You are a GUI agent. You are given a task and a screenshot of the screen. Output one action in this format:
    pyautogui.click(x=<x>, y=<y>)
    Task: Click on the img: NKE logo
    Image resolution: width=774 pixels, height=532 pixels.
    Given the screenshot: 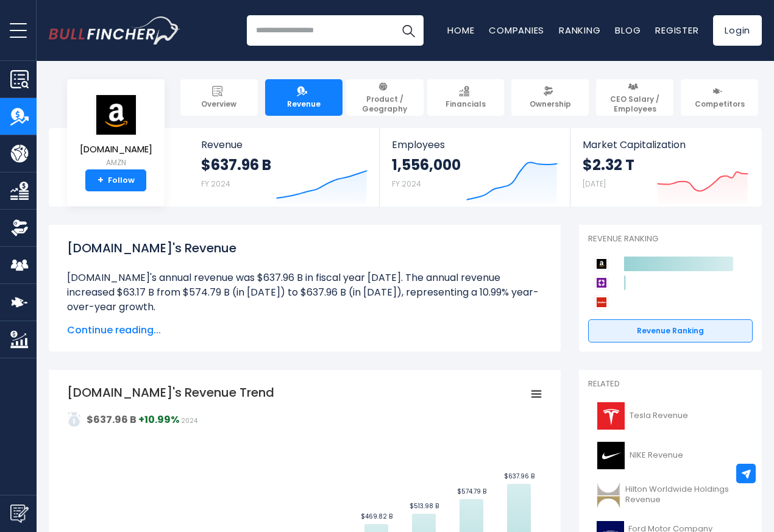 What is the action you would take?
    pyautogui.click(x=610, y=455)
    